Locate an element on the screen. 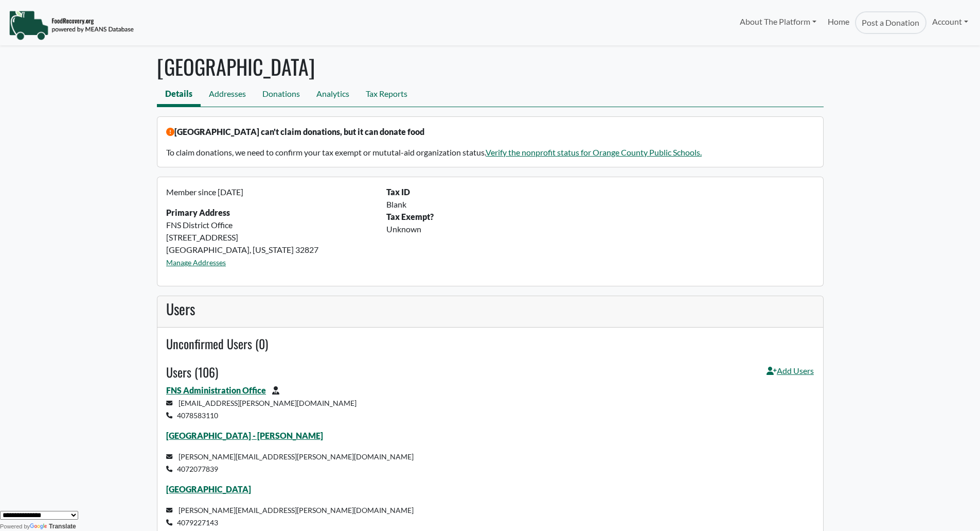 The height and width of the screenshot is (531, 980). a: About The Platform is located at coordinates (777, 21).